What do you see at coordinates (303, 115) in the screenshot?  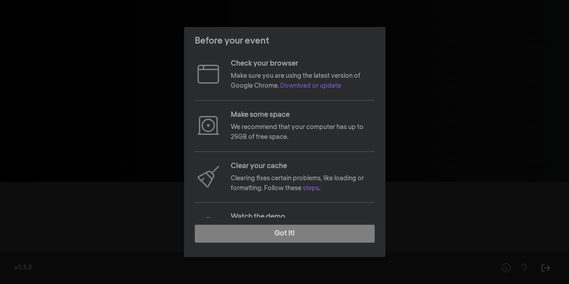 I see `p: Make some space` at bounding box center [303, 115].